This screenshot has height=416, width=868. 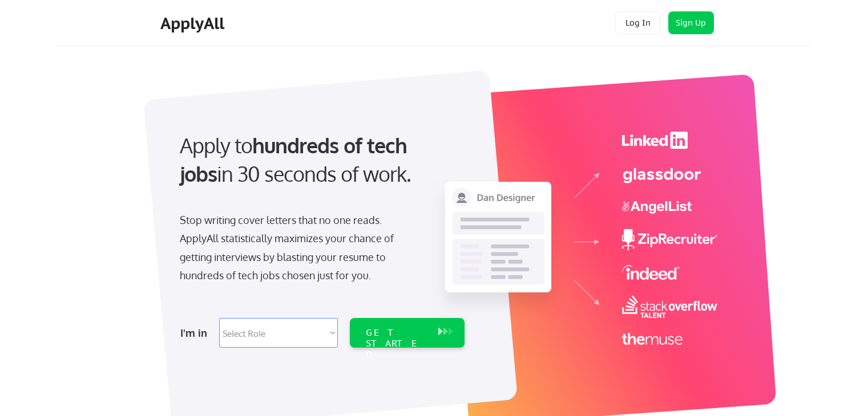 I want to click on div: GET STARTED, so click(x=396, y=344).